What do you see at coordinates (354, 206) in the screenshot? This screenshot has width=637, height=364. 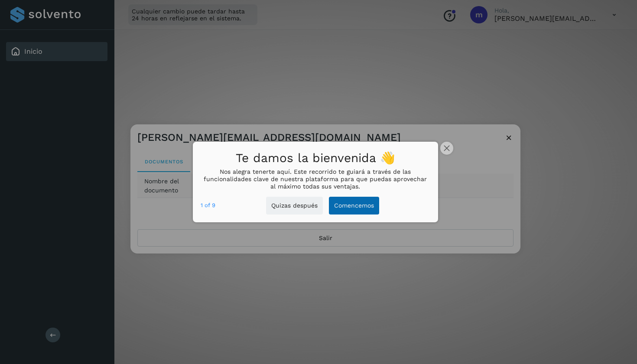 I see `button: Comencemos` at bounding box center [354, 206].